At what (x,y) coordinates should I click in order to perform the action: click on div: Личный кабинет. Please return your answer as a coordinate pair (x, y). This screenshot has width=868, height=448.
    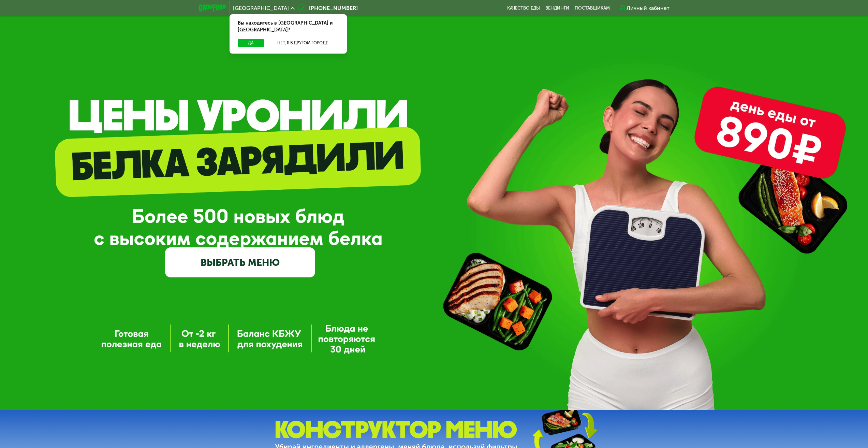
    Looking at the image, I should click on (648, 8).